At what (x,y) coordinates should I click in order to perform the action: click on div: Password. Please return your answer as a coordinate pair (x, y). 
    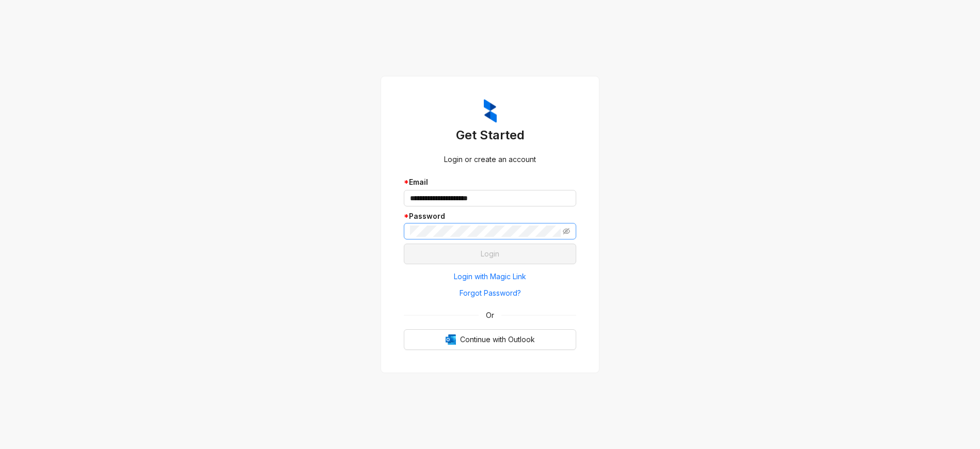
    Looking at the image, I should click on (490, 217).